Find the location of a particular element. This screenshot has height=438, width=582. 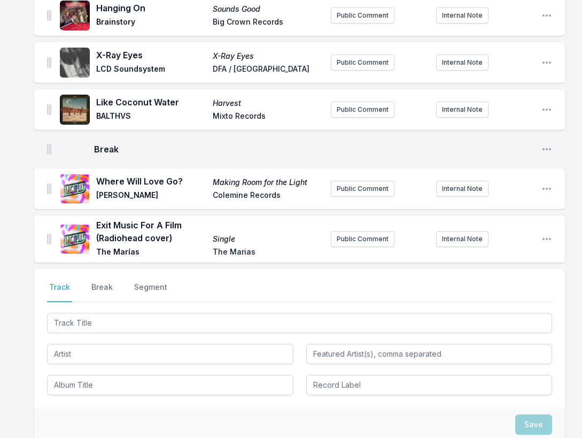

span: Making Room for the Light is located at coordinates (268, 182).